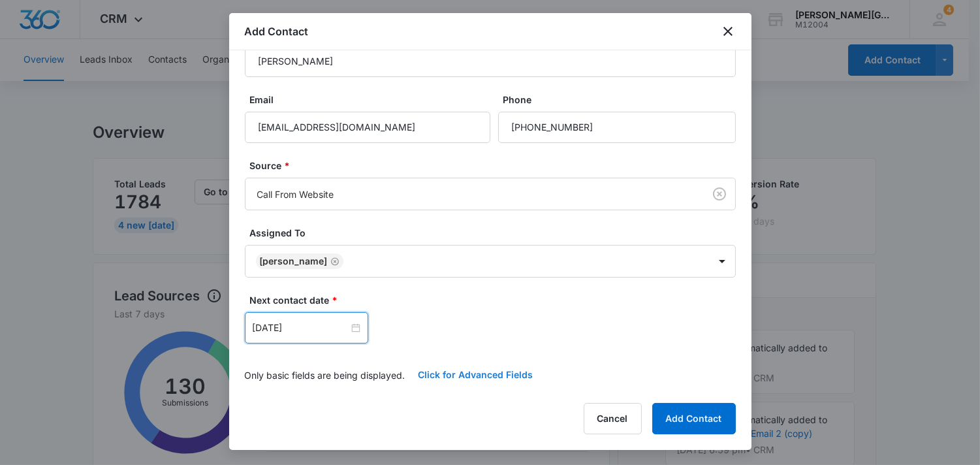  Describe the element at coordinates (728, 31) in the screenshot. I see `button: close` at that location.